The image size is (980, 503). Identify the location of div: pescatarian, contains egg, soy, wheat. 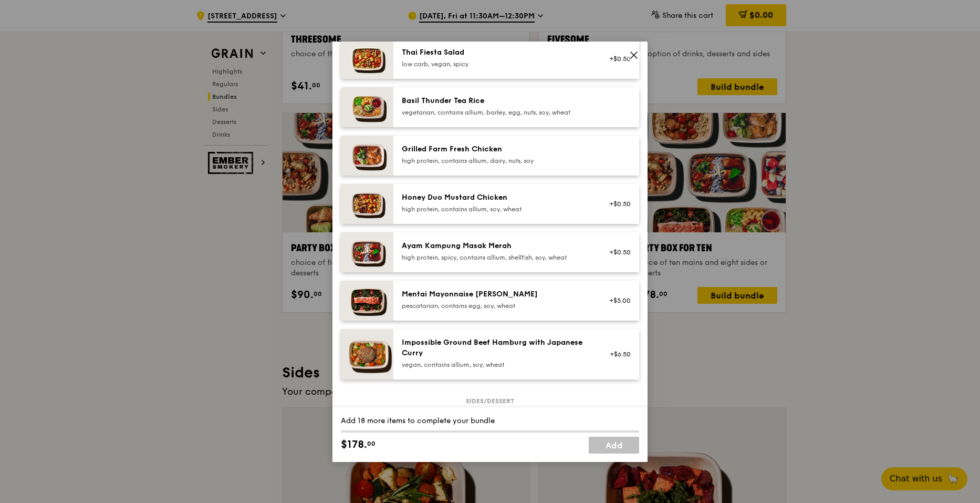
(496, 306).